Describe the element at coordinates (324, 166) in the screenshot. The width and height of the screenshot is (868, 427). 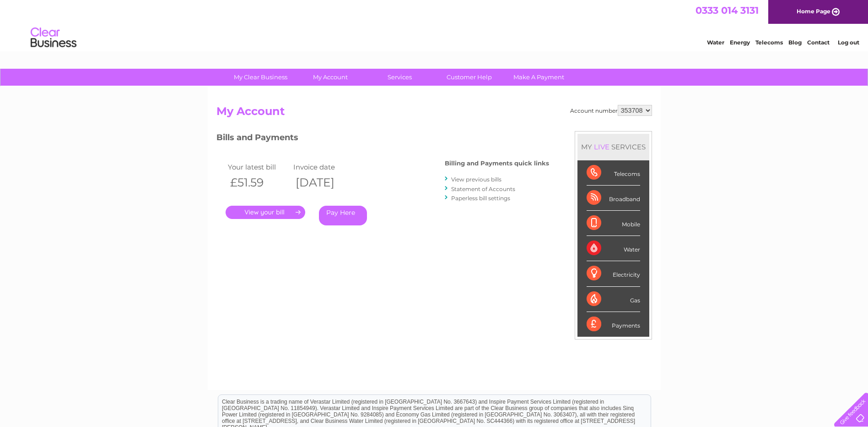
I see `td: Invoice date` at that location.